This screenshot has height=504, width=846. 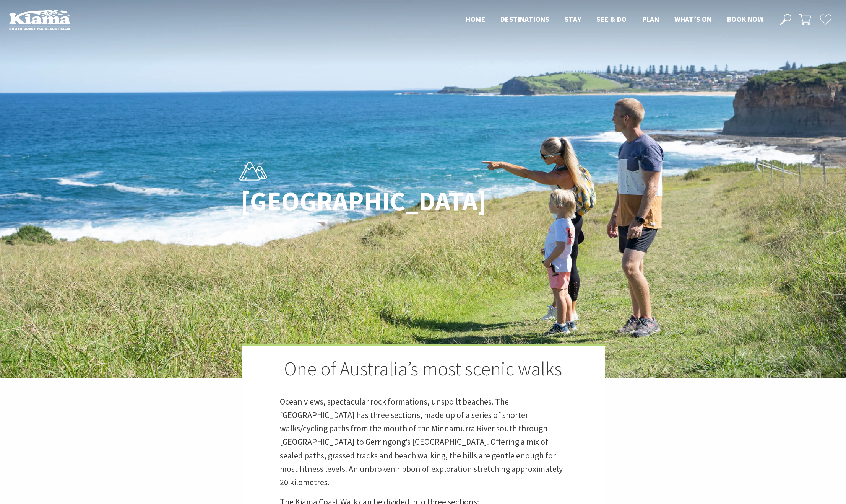 What do you see at coordinates (525, 19) in the screenshot?
I see `span: Destinations` at bounding box center [525, 19].